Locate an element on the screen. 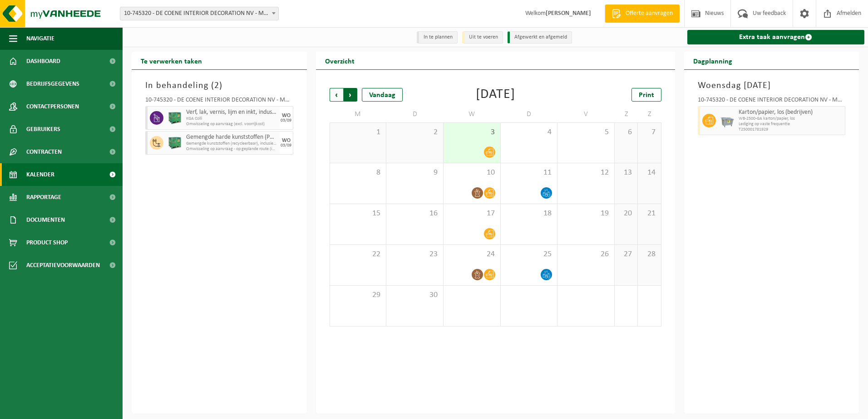 This screenshot has width=868, height=419. span: 8 is located at coordinates (358, 173).